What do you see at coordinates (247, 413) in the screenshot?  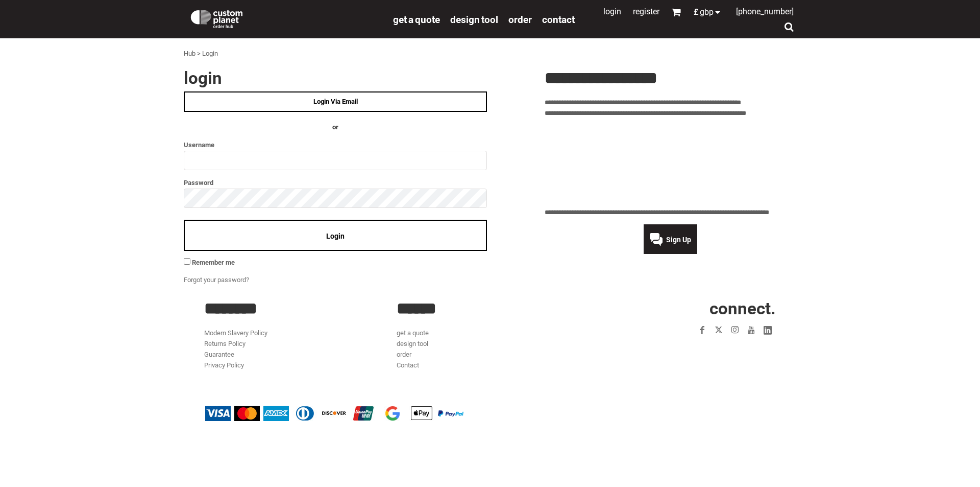 I see `img: Mastercard` at bounding box center [247, 413].